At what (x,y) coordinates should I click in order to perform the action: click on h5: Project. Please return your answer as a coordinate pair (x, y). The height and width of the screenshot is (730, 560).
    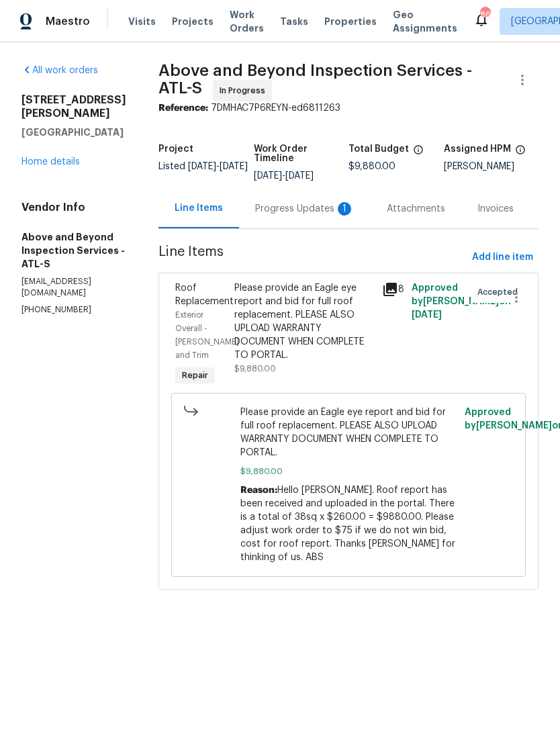
    Looking at the image, I should click on (176, 149).